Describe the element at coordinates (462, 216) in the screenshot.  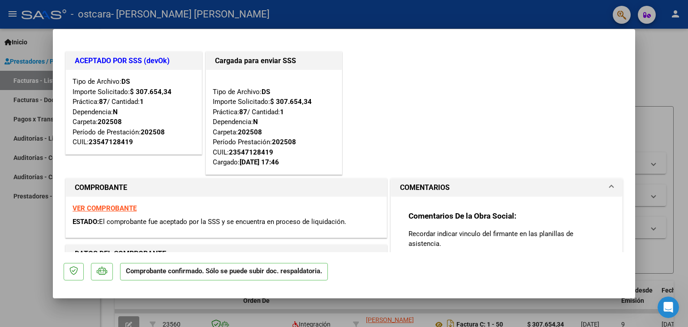
I see `strong: Comentarios De la Obra Social:` at that location.